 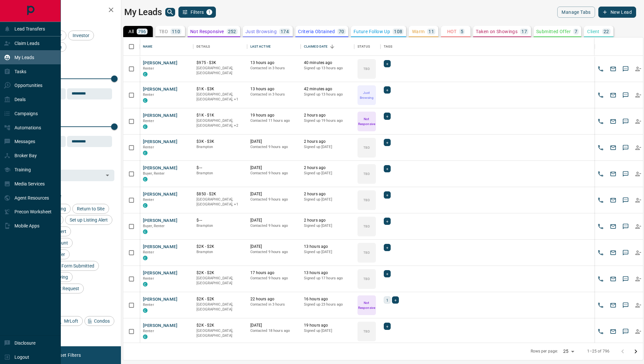 What do you see at coordinates (274, 68) in the screenshot?
I see `p: Contacted in 3 hours` at bounding box center [274, 68].